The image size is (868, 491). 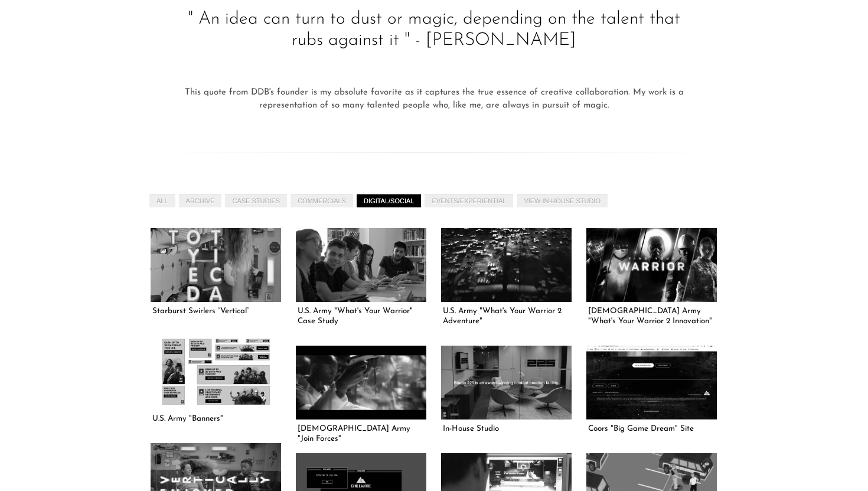 What do you see at coordinates (361, 265) in the screenshot?
I see `a: U.S. Army "What's Your Warrior" Case Study` at bounding box center [361, 265].